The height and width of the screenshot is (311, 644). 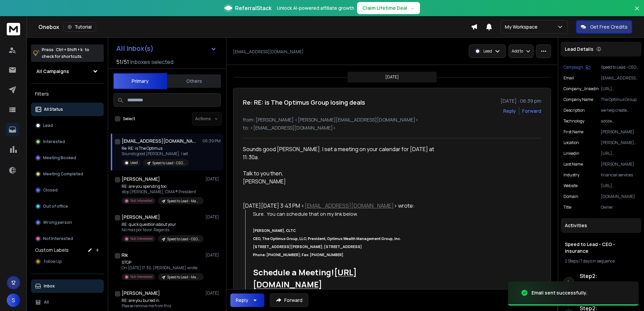 What do you see at coordinates (140, 81) in the screenshot?
I see `button: Primary` at bounding box center [140, 81].